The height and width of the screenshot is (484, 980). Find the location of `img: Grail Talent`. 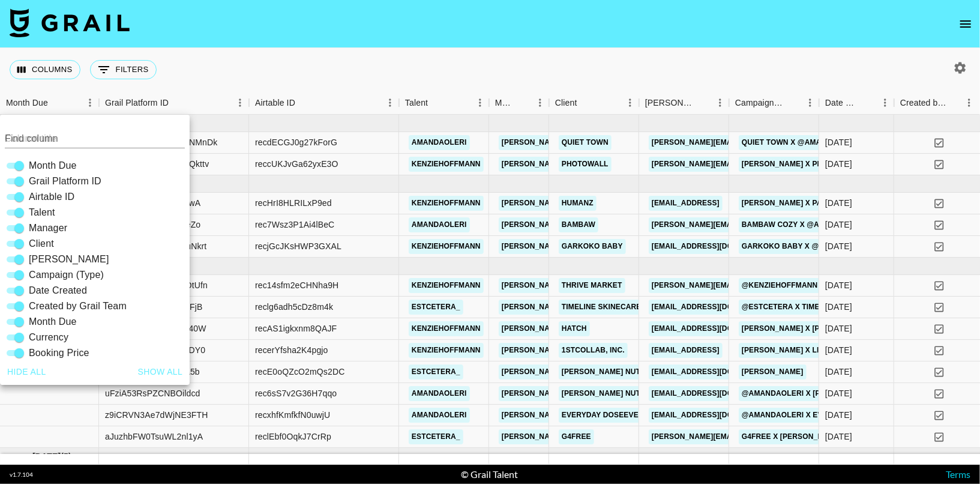

img: Grail Talent is located at coordinates (70, 23).